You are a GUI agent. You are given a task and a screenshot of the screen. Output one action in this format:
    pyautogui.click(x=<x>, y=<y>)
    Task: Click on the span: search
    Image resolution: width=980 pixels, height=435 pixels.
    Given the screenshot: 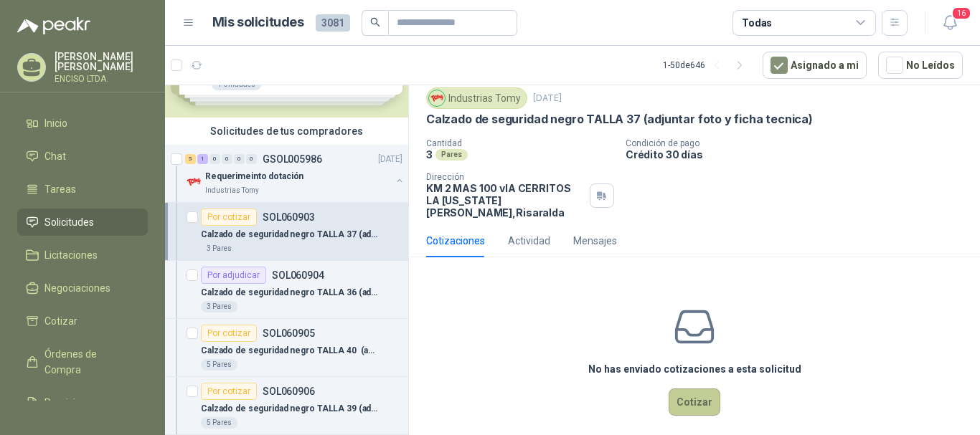 What is the action you would take?
    pyautogui.click(x=375, y=23)
    